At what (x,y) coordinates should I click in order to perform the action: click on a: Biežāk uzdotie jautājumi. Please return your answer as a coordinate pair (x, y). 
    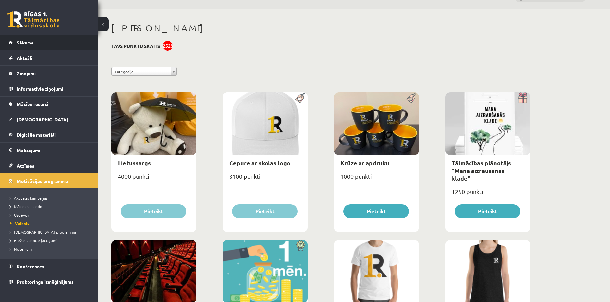
    Looking at the image, I should click on (51, 241).